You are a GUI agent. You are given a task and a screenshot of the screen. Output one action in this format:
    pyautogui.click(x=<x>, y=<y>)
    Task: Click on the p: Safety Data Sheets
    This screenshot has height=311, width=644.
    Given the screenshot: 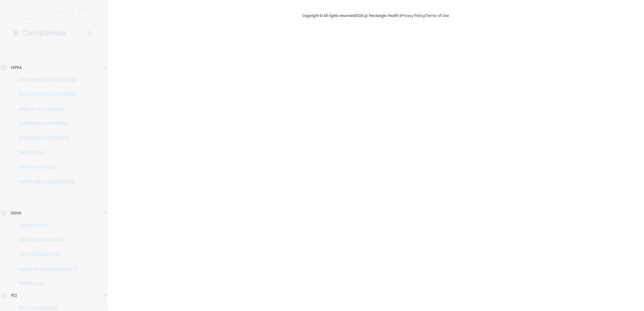 What is the action you would take?
    pyautogui.click(x=45, y=239)
    